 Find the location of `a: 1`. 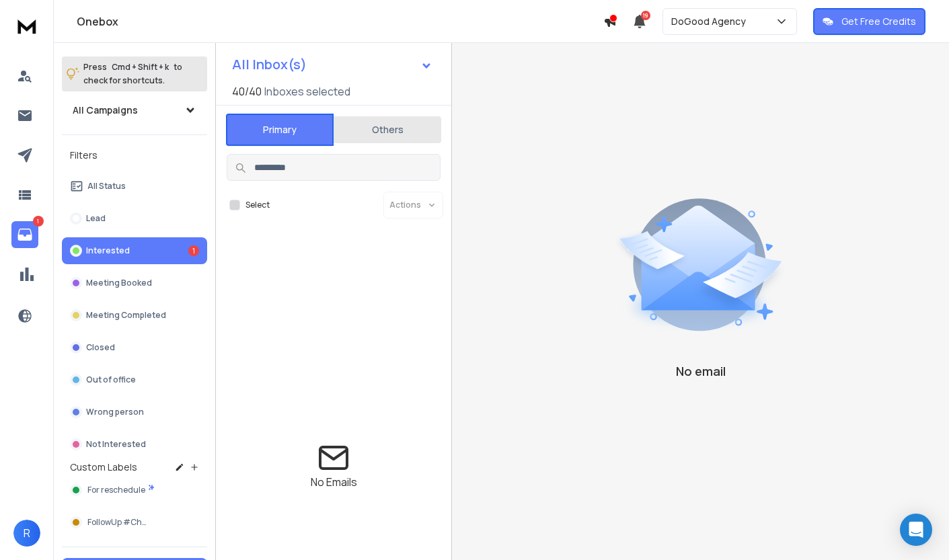

a: 1 is located at coordinates (25, 234).